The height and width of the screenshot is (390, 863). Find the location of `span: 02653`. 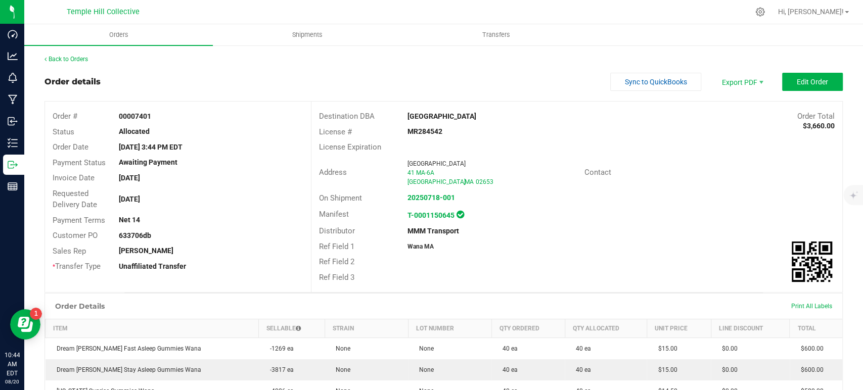

span: 02653 is located at coordinates (484, 182).